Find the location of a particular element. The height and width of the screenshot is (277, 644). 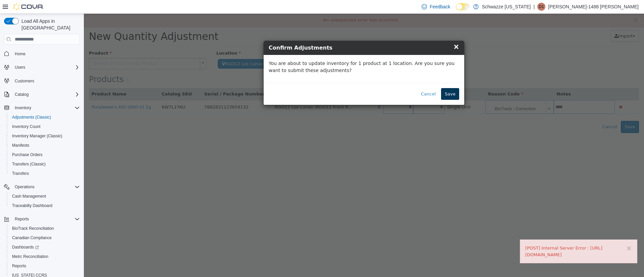

a: Metrc Reconciliation is located at coordinates (30, 257).